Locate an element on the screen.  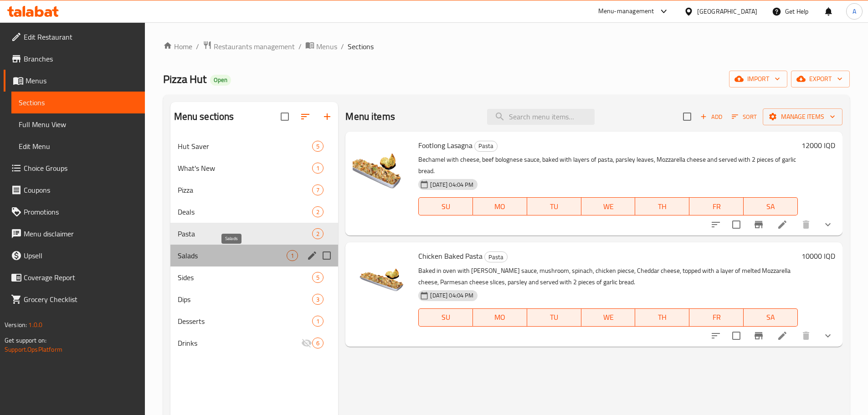
a: Upsell is located at coordinates (74, 255).